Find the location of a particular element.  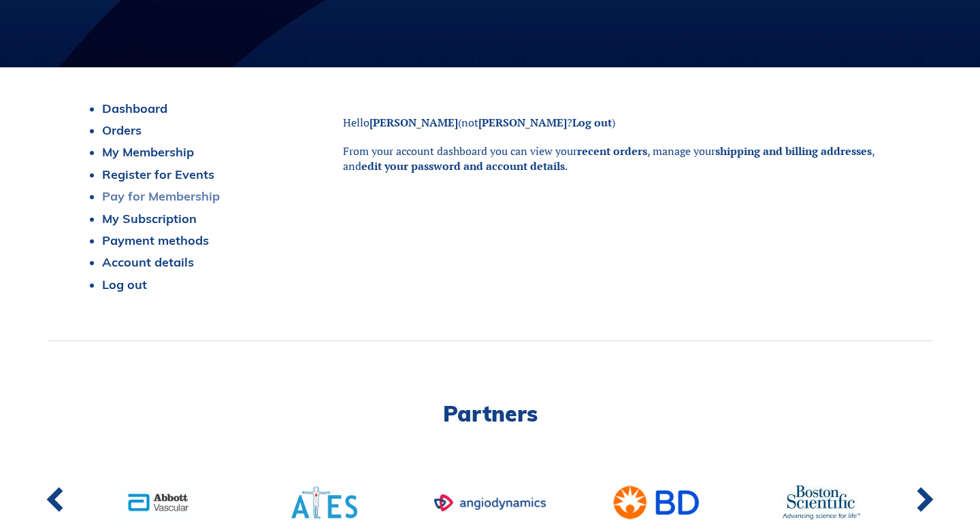

h2: Partners is located at coordinates (490, 413).